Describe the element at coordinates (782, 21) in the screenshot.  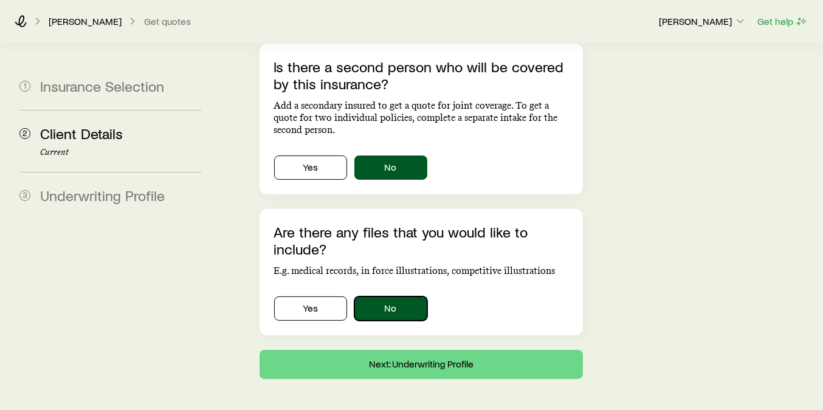
I see `button: Get help` at that location.